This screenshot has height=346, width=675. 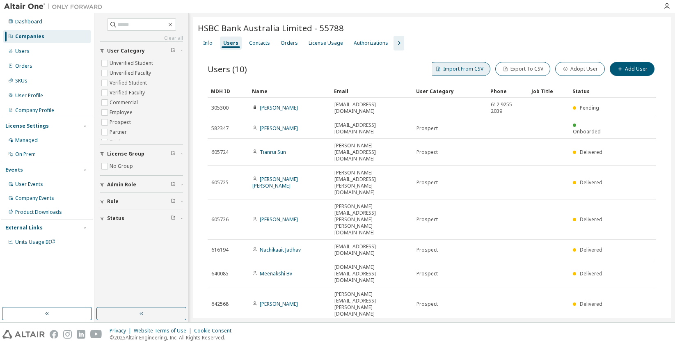 What do you see at coordinates (220, 220) in the screenshot?
I see `span: 605726` at bounding box center [220, 220].